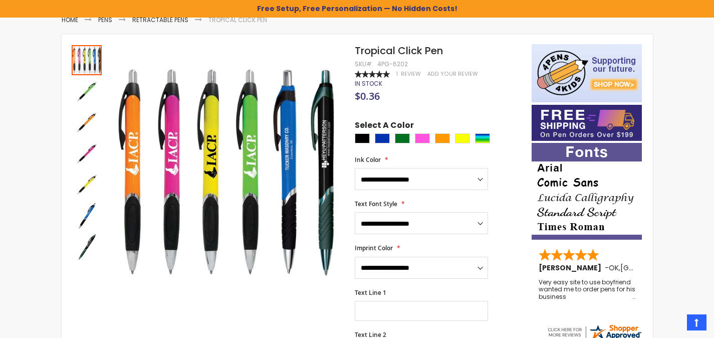 Image resolution: width=714 pixels, height=338 pixels. I want to click on li: Tropical Click Pen, so click(237, 20).